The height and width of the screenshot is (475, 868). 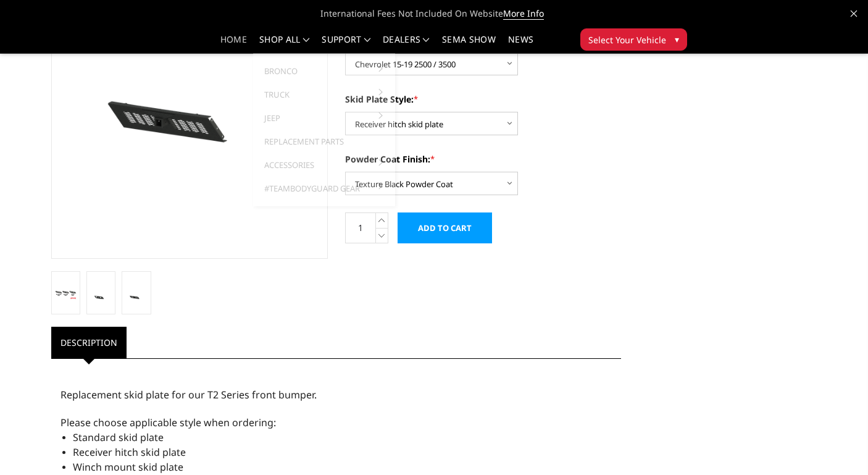 What do you see at coordinates (324, 118) in the screenshot?
I see `a: Jeep` at bounding box center [324, 118].